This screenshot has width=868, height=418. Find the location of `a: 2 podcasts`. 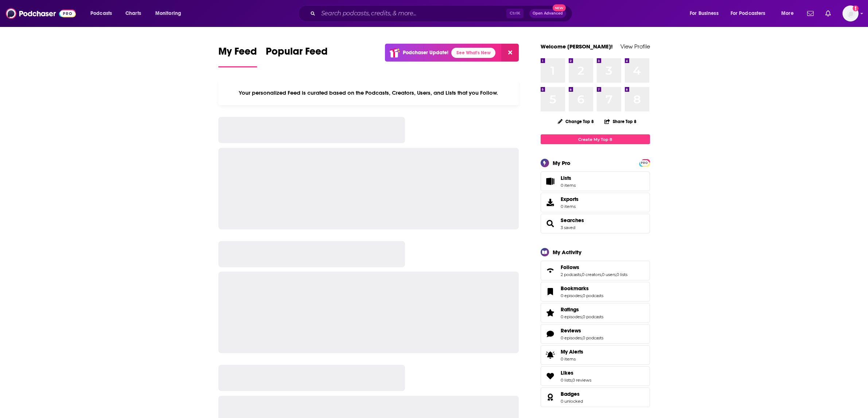

a: 2 podcasts is located at coordinates (570, 275).